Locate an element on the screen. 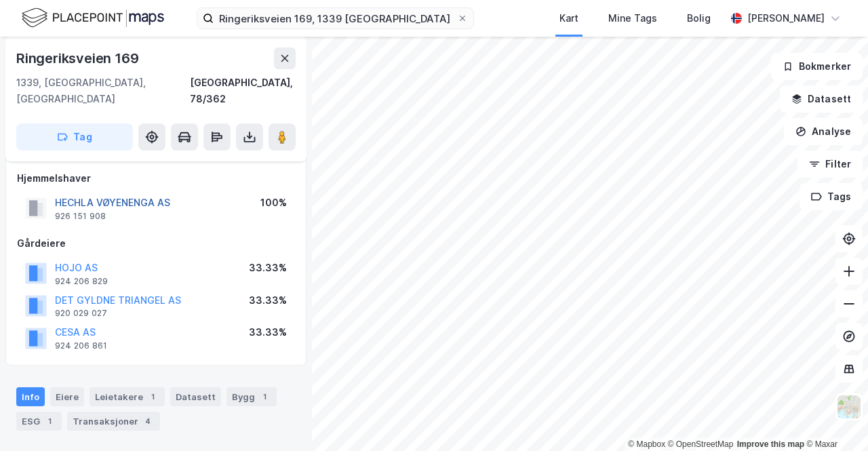 The height and width of the screenshot is (451, 868). a: OpenStreetMap is located at coordinates (700, 444).